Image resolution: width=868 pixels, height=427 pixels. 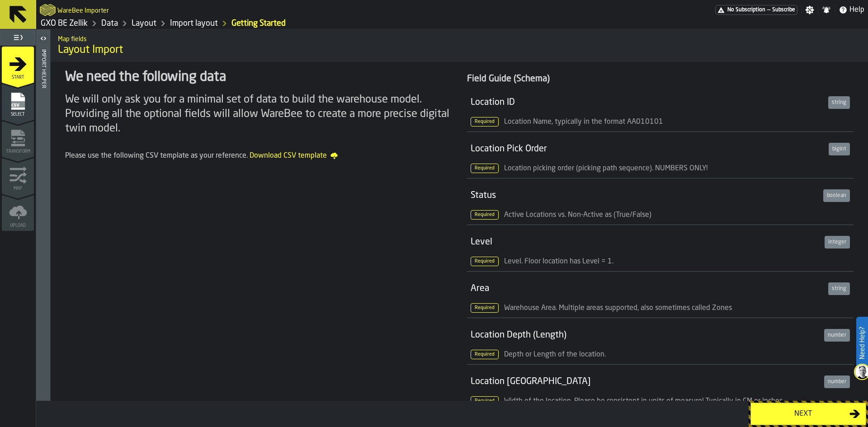 I want to click on span: Upload, so click(x=18, y=225).